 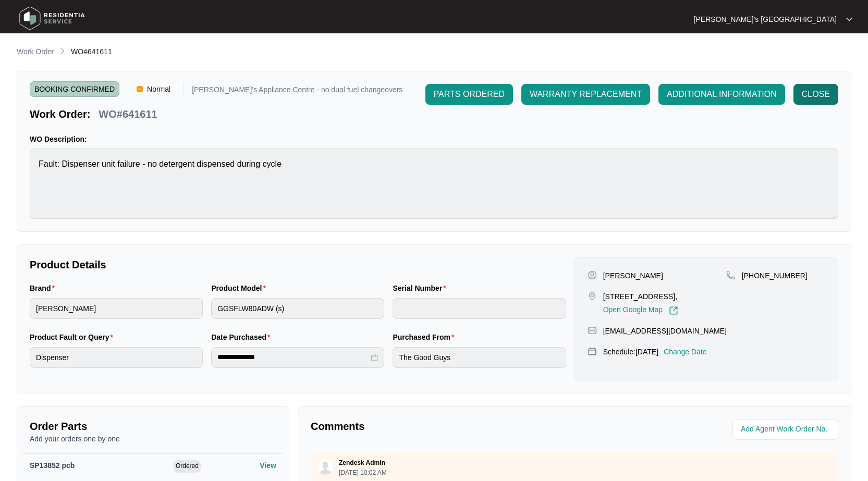 What do you see at coordinates (297, 308) in the screenshot?
I see `input: Product Model` at bounding box center [297, 308].